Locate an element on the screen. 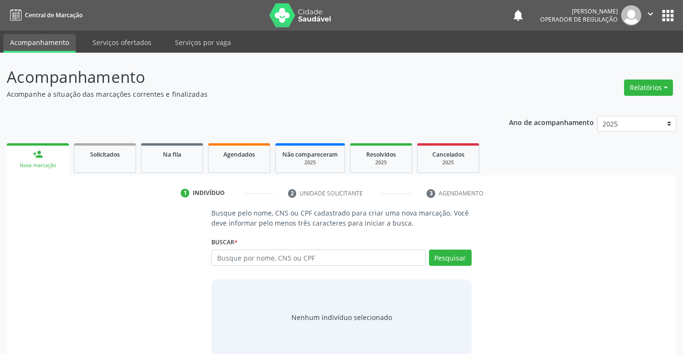 The width and height of the screenshot is (683, 354). span: Central de Marcação is located at coordinates (54, 15).